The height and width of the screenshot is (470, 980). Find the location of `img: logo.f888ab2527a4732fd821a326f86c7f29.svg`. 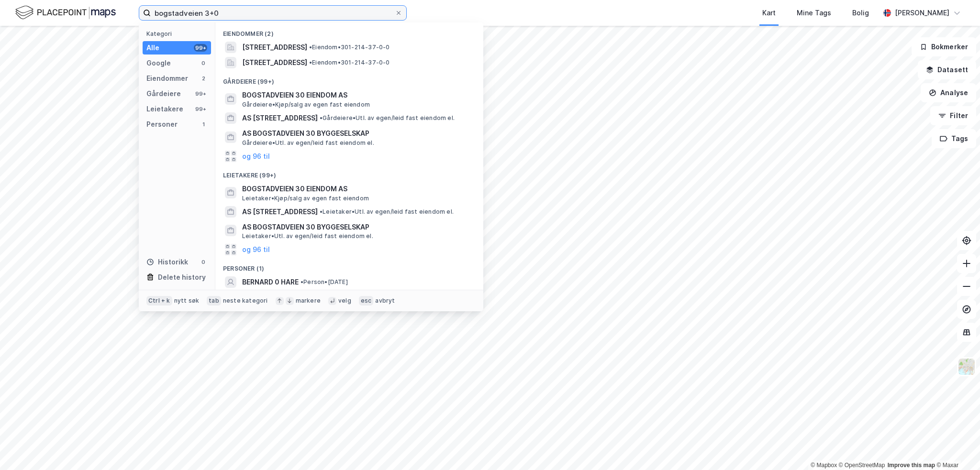

img: logo.f888ab2527a4732fd821a326f86c7f29.svg is located at coordinates (65, 13).